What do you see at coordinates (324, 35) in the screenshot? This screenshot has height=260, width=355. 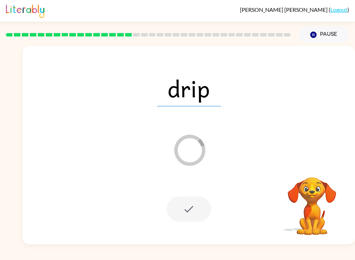 I see `button: Pause` at bounding box center [324, 35].